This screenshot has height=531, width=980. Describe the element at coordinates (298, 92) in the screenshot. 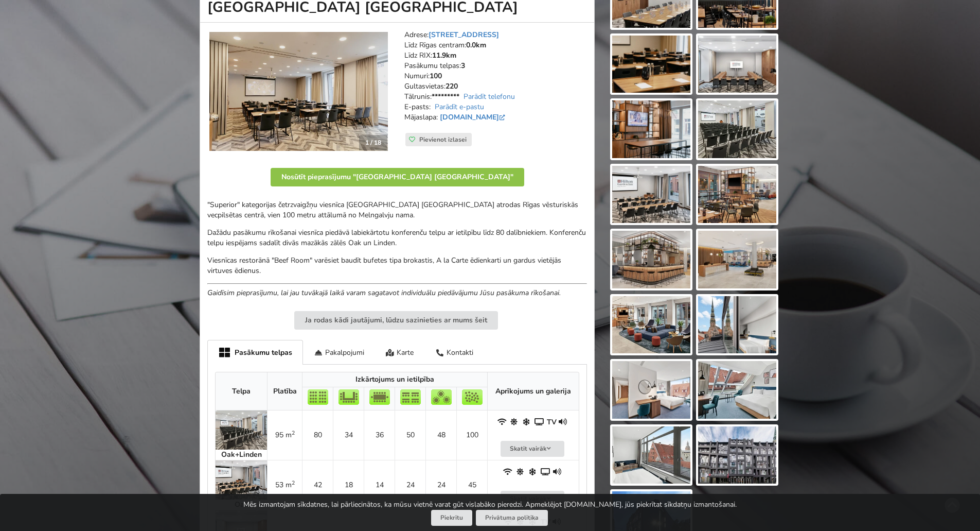

I see `a: Viesnīca | Rīga | Hilton Garden Inn Riga Old Town 1 / 18` at that location.